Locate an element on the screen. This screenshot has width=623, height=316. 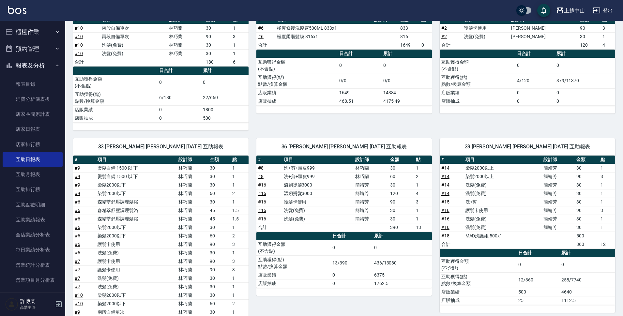
th: 設計師 is located at coordinates (558, 160).